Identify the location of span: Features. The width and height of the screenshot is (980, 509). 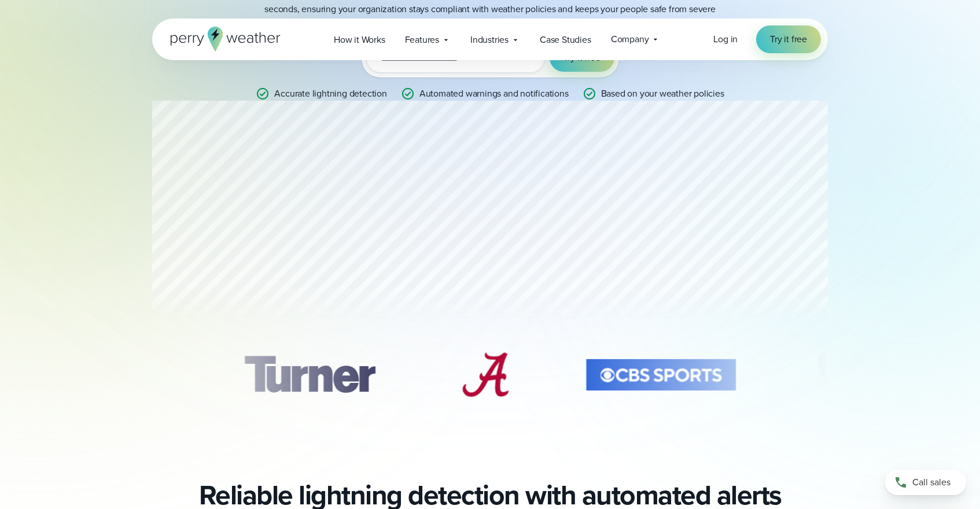
(422, 40).